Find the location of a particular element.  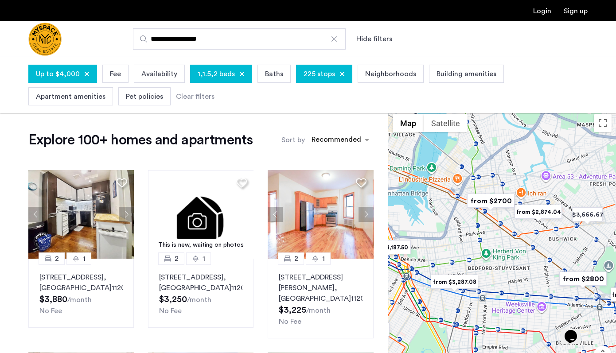

button: Show or hide filters is located at coordinates (374, 39).